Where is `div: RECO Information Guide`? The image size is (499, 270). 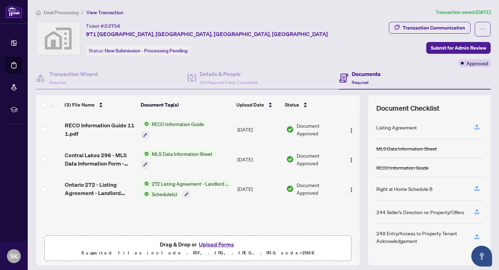
div: RECO Information Guide is located at coordinates (403, 167).